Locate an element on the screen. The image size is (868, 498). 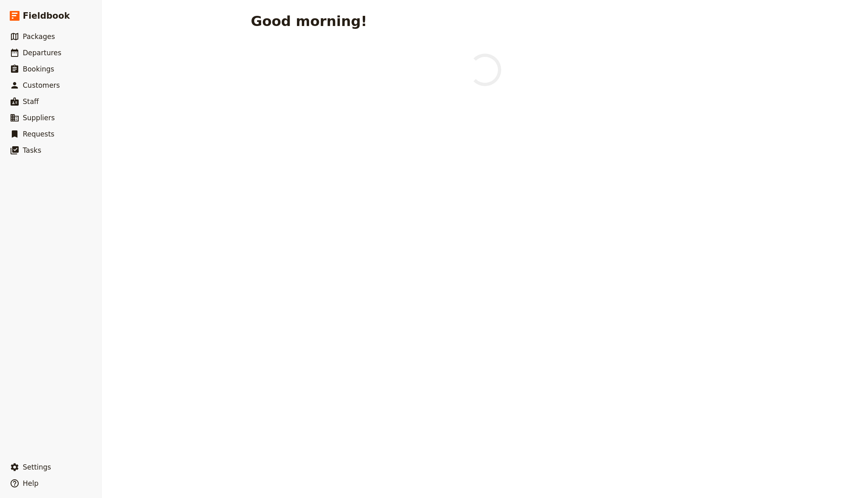
span: Help is located at coordinates (30, 484).